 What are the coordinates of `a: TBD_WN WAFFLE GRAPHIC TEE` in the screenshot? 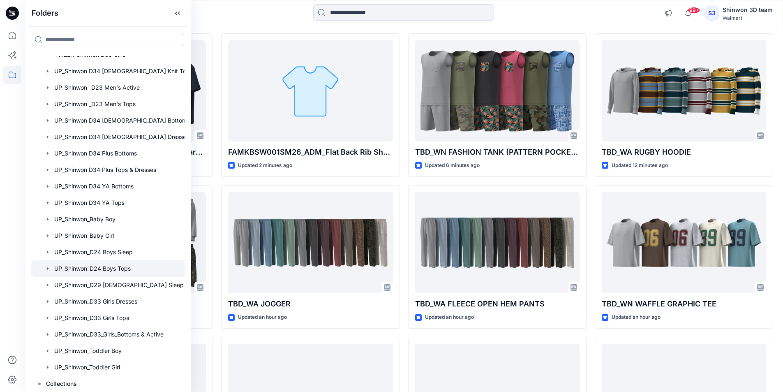 It's located at (684, 242).